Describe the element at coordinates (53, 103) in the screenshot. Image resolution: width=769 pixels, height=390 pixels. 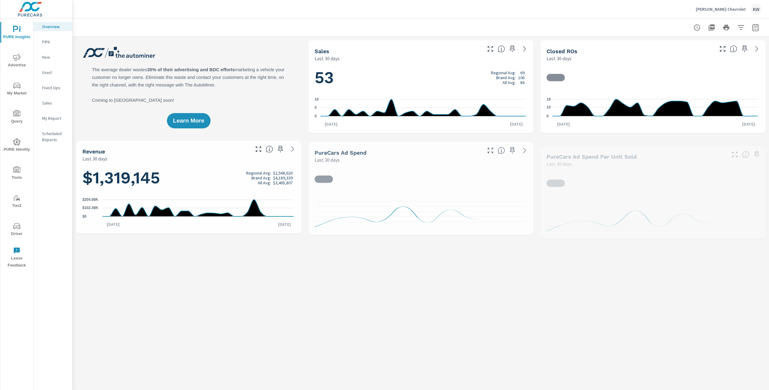
I see `div: Sales` at that location.